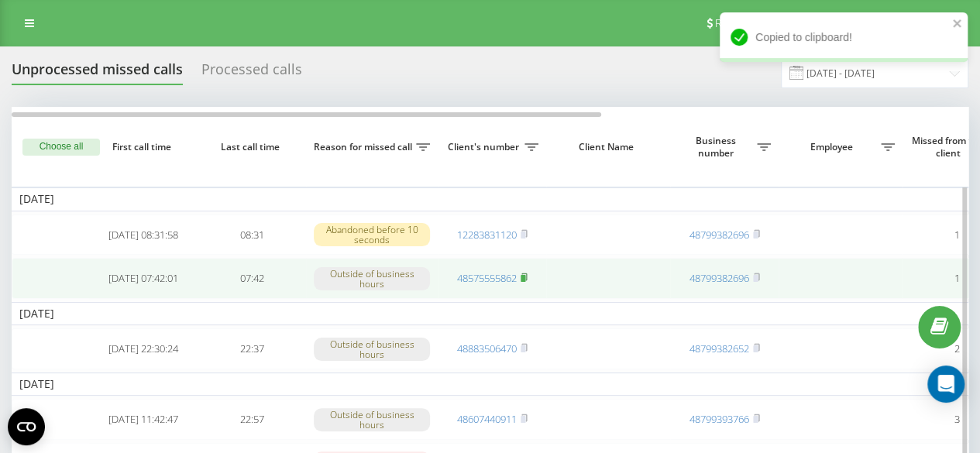 Image resolution: width=980 pixels, height=453 pixels. What do you see at coordinates (843, 37) in the screenshot?
I see `div: Copied to clipboard!` at bounding box center [843, 37].